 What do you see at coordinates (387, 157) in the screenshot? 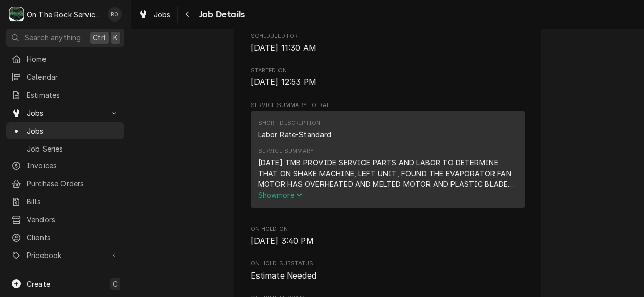
I see `div: Service Summary To Date` at bounding box center [387, 157].